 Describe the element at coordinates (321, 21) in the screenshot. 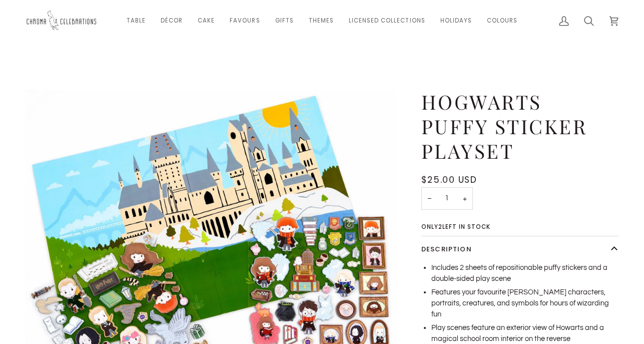

I see `span: Themes` at that location.